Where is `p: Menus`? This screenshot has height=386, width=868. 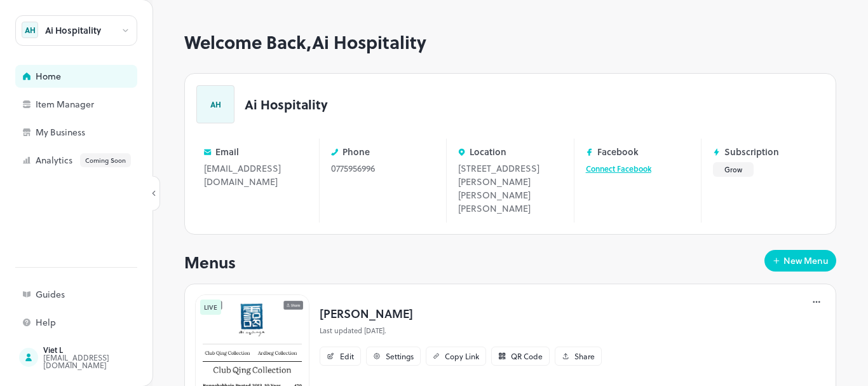
p: Menus is located at coordinates (210, 262).